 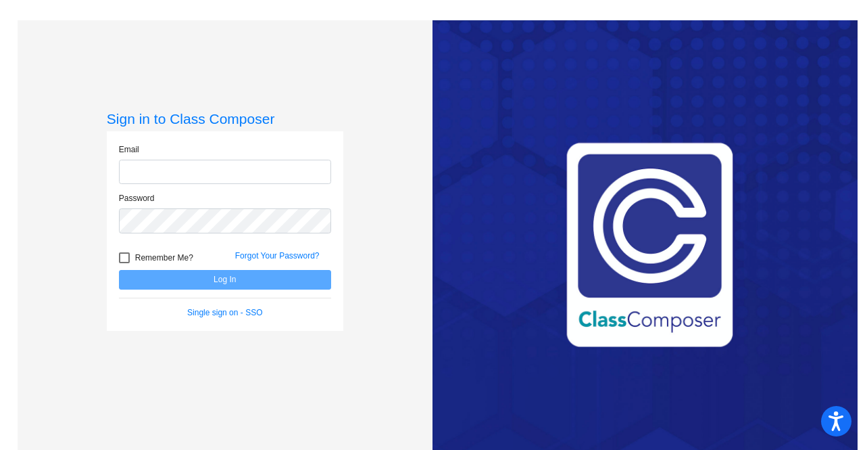 What do you see at coordinates (137, 198) in the screenshot?
I see `label: Password` at bounding box center [137, 198].